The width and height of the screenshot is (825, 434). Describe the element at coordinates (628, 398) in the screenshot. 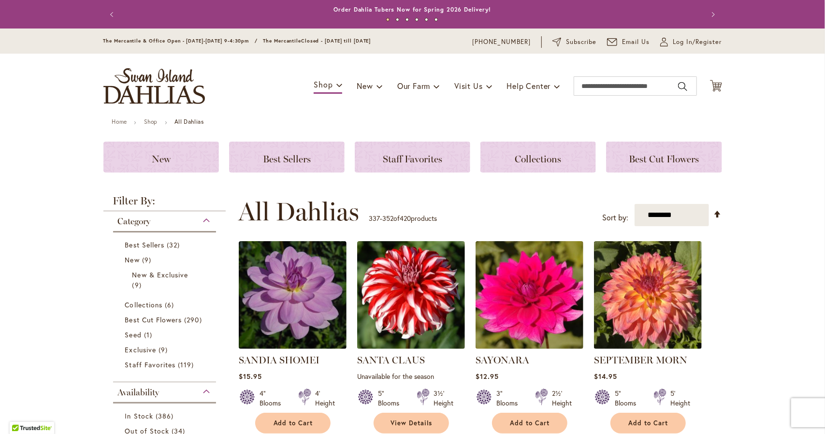

I see `div: 5" Blooms` at that location.